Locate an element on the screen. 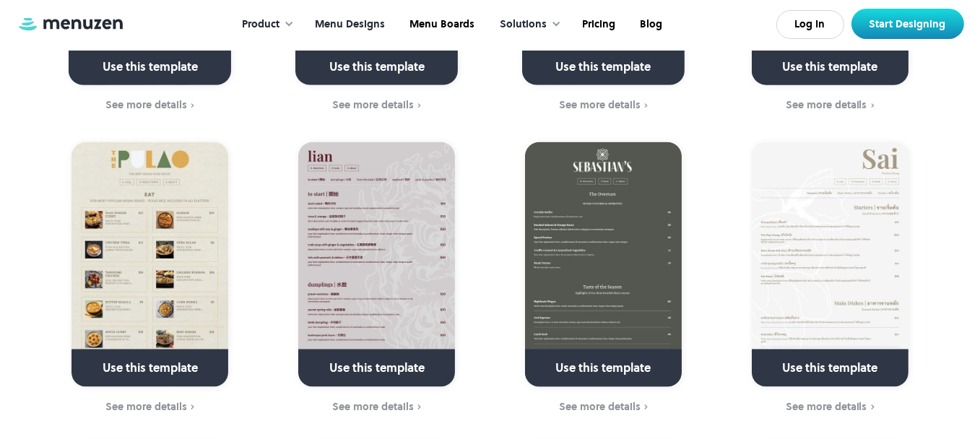 This screenshot has height=439, width=980. a: Pricing is located at coordinates (597, 25).